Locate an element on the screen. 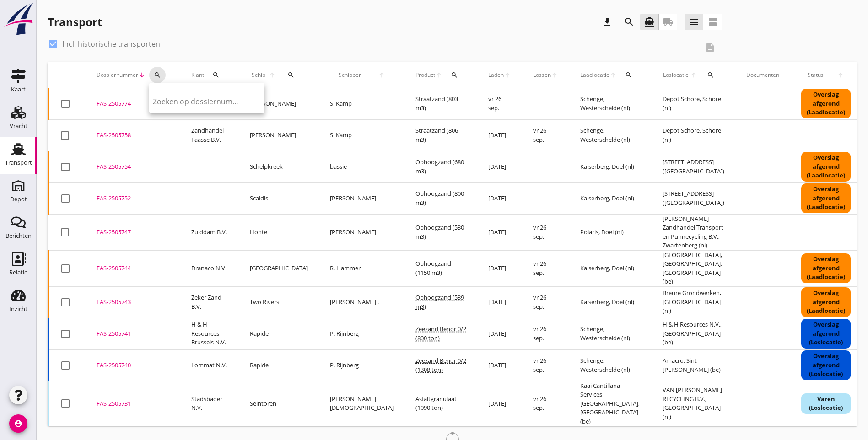  div: FAS-2505758 is located at coordinates (133, 136).